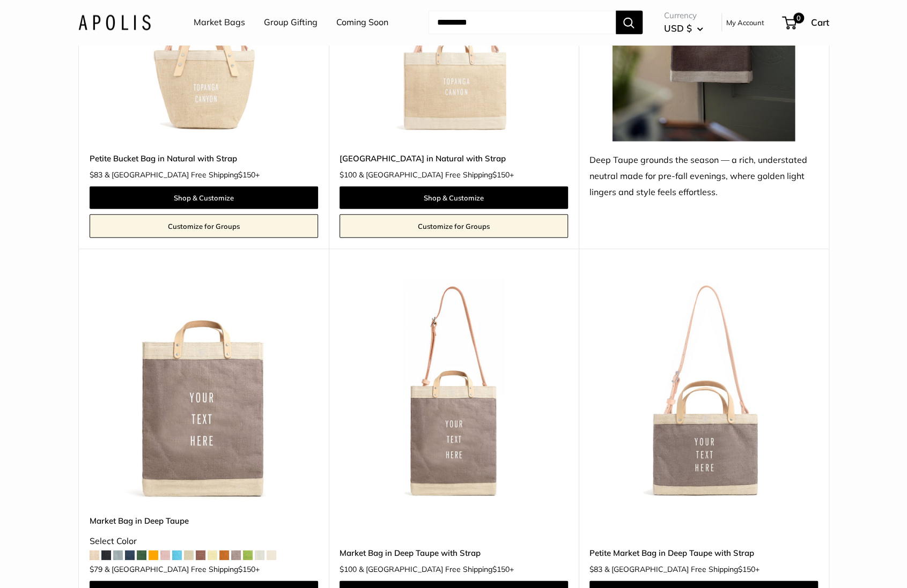  I want to click on a: Petite Market Bag in Deep Taupe with StrapPetite Market Bag in Deep Taupe with Strap, so click(703, 390).